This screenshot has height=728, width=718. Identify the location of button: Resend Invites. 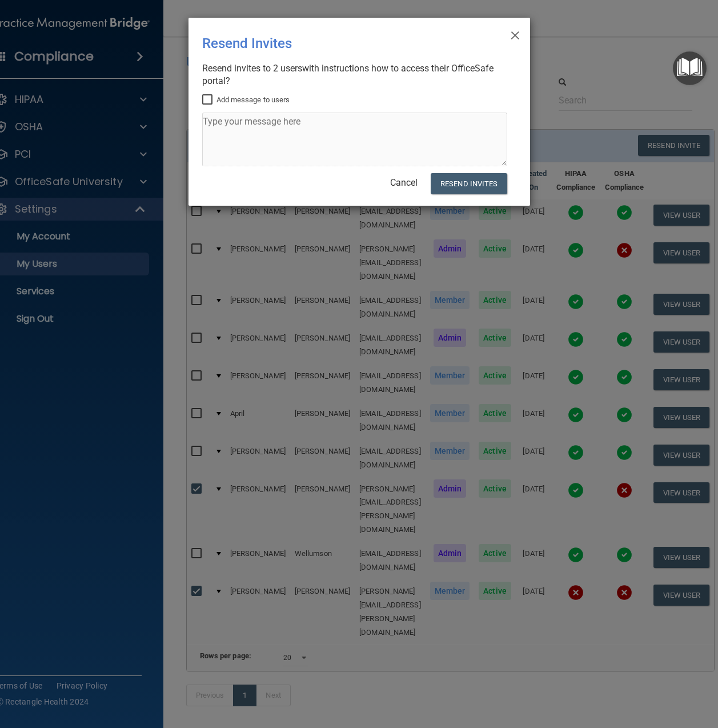
(468, 183).